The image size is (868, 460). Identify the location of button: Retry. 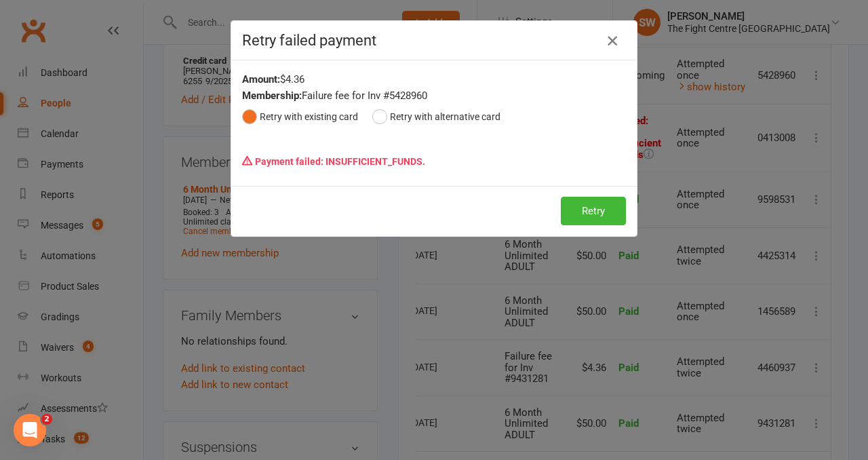
(593, 211).